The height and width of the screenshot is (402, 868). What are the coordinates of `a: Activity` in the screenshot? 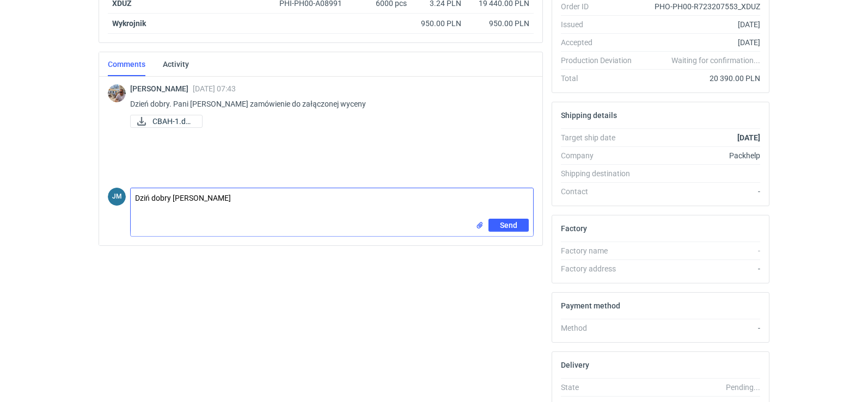 It's located at (176, 65).